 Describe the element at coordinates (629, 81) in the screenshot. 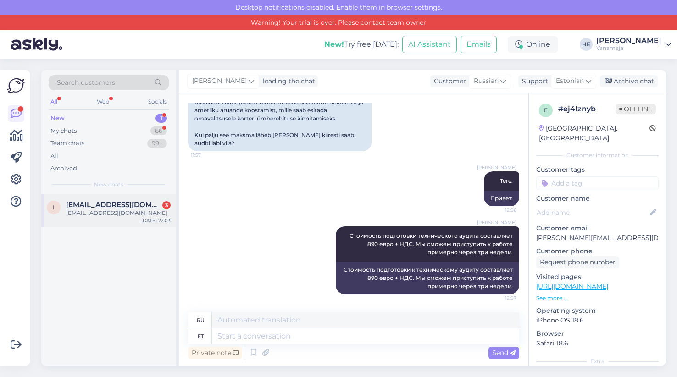

I see `div: Archive chat` at that location.